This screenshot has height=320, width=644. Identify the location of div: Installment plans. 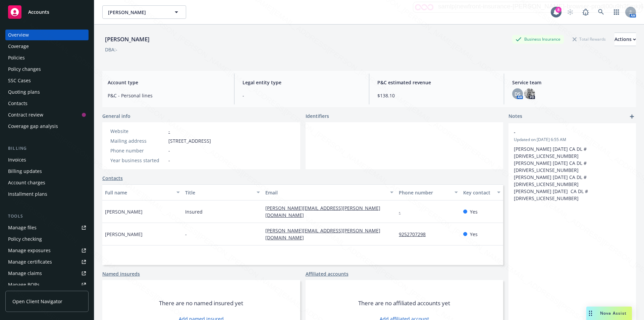
(28, 194).